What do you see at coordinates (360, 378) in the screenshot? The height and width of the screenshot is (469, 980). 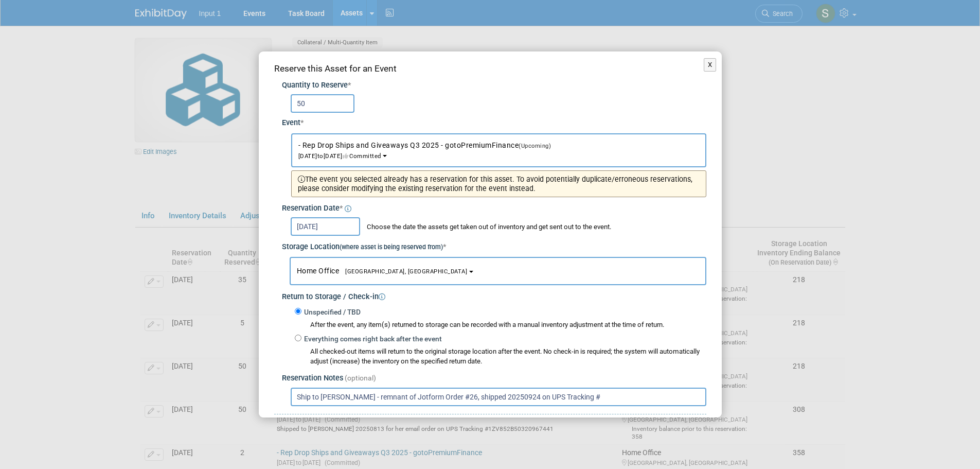 I see `span: (optional)` at bounding box center [360, 378].